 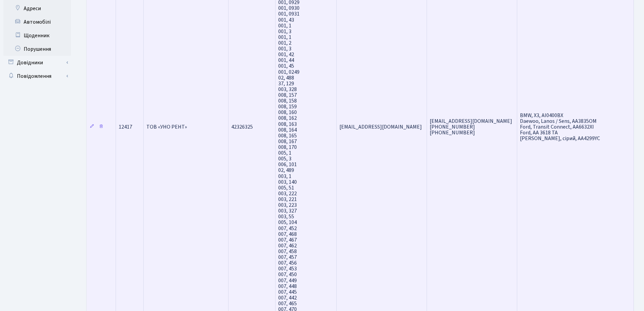 What do you see at coordinates (242, 127) in the screenshot?
I see `span: 42326325` at bounding box center [242, 127].